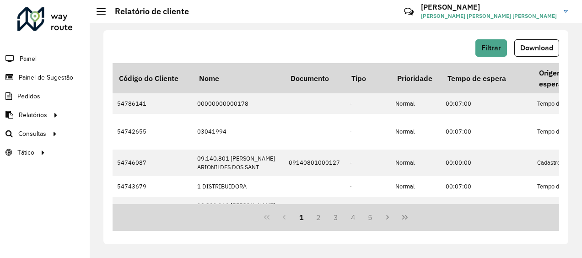 The image size is (582, 258). I want to click on td: 1 DISTRIBUIDORA, so click(238, 186).